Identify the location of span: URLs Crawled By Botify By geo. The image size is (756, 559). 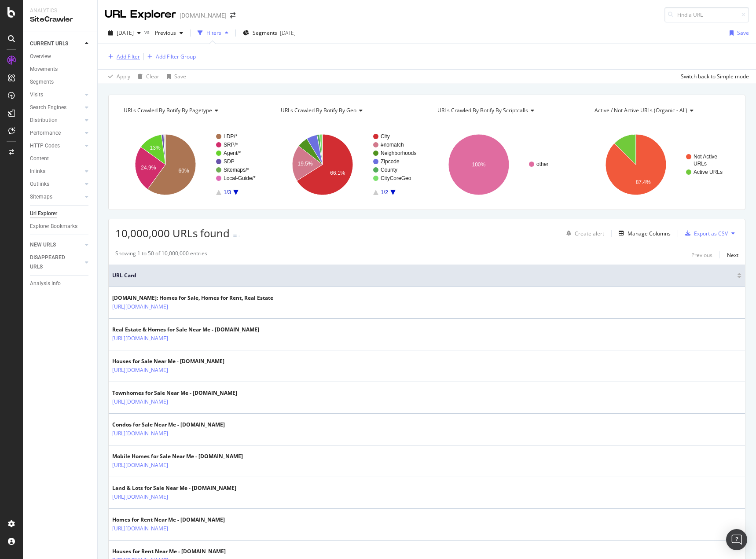
(319, 110).